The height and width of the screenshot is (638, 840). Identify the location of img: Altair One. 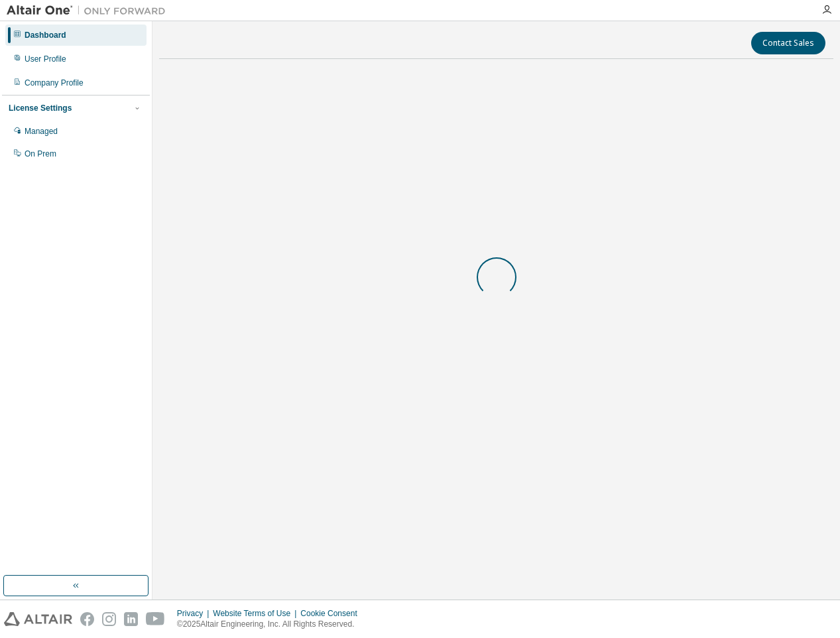
(89, 11).